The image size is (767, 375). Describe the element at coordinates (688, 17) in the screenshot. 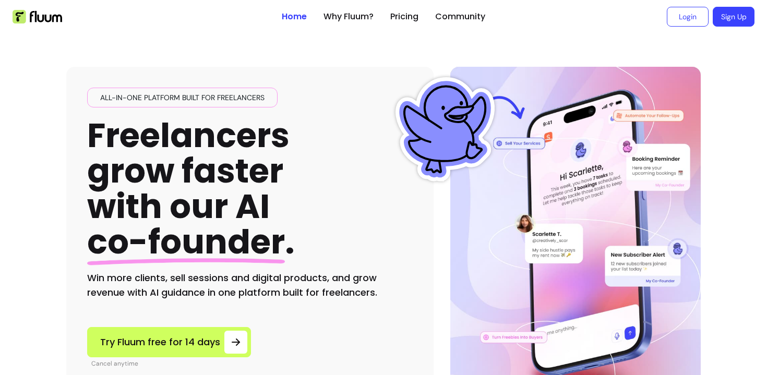

I see `a: Login` at that location.